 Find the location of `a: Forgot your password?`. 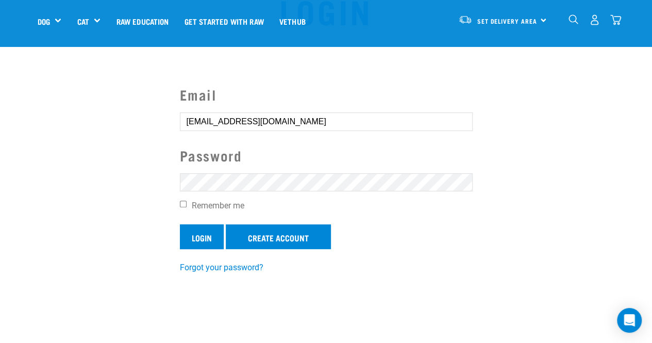

a: Forgot your password? is located at coordinates (222, 267).